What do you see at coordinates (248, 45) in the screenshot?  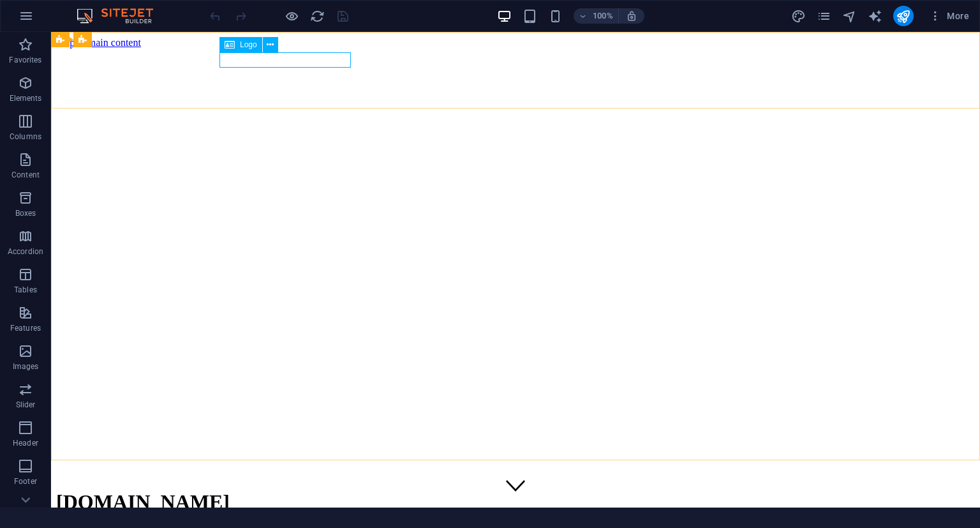 I see `span: Logo` at bounding box center [248, 45].